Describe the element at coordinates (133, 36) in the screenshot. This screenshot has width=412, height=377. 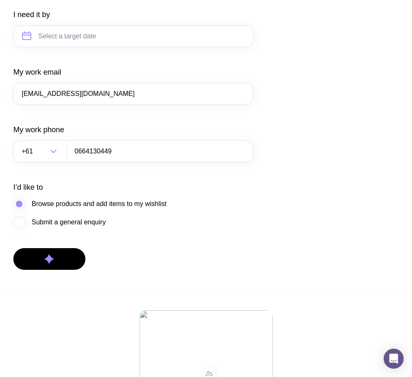
I see `input: Select a target date` at that location.